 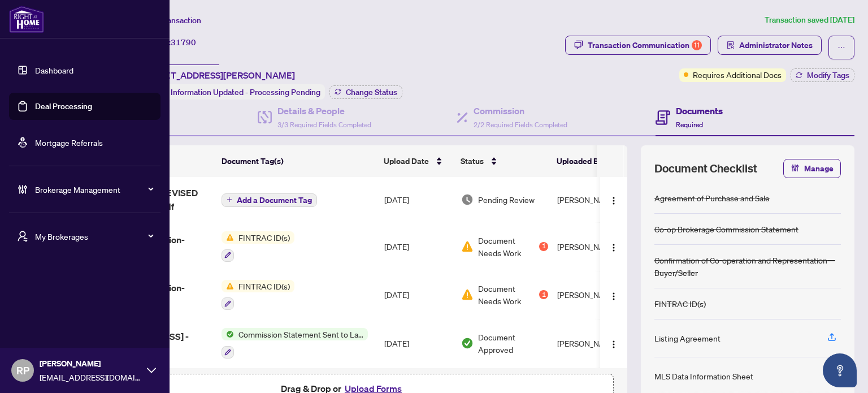 What do you see at coordinates (407, 161) in the screenshot?
I see `span: Upload Date` at bounding box center [407, 161].